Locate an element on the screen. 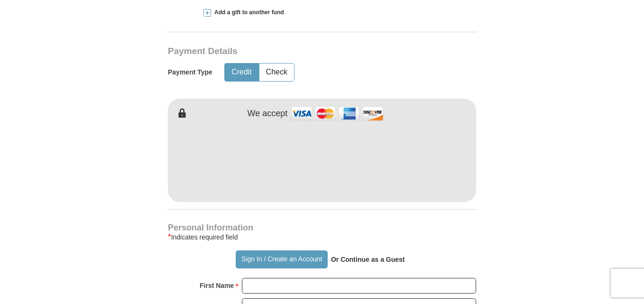  span: Add a gift to another fund is located at coordinates (248, 12).